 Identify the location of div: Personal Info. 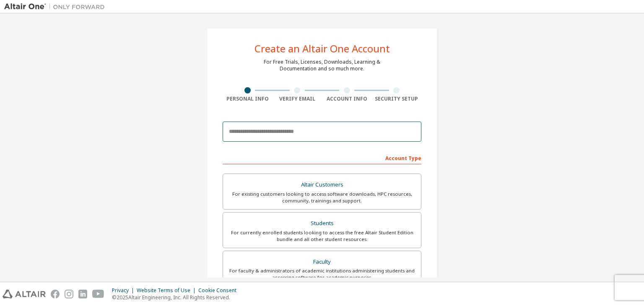
(248, 99).